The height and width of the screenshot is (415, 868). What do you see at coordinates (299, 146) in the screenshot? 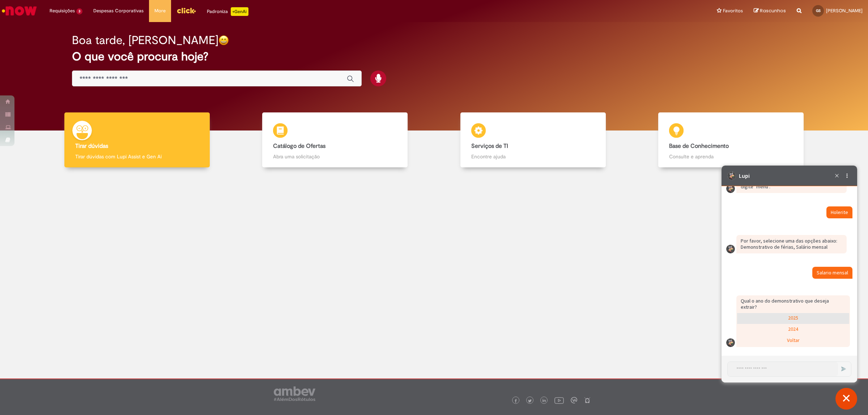
I see `b: Catálogo de Ofertas` at bounding box center [299, 146].